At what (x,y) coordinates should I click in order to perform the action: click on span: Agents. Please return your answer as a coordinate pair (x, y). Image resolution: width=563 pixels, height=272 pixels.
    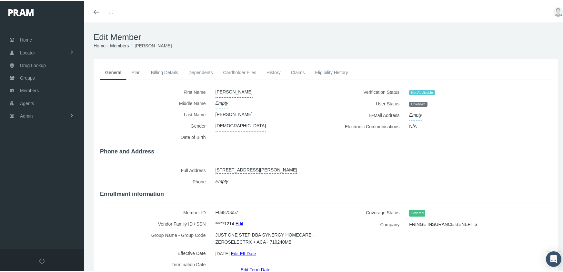
    Looking at the image, I should click on (27, 102).